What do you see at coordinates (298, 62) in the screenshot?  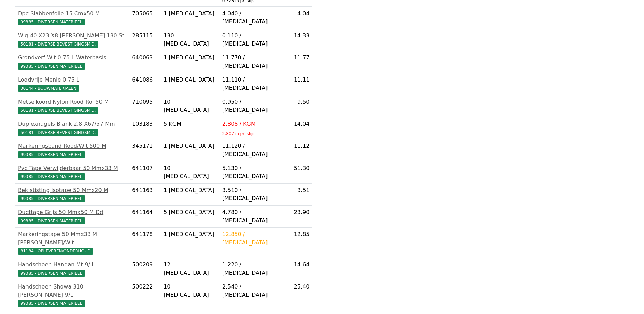 I see `td: 11.77` at bounding box center [298, 62].